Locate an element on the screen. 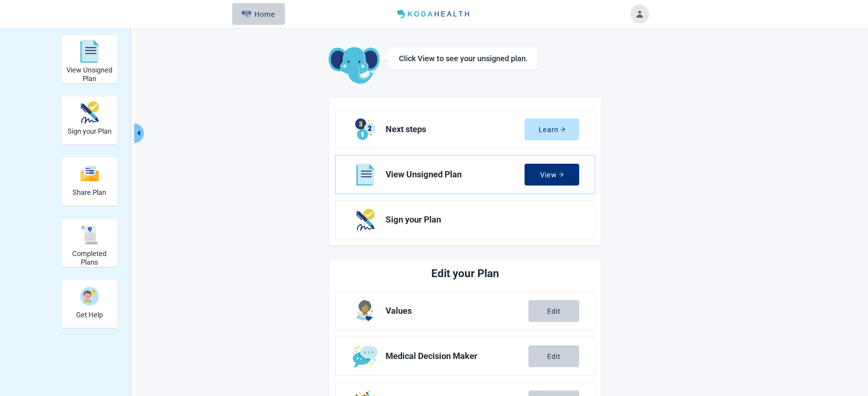 The image size is (868, 396). h2: Completed Plans is located at coordinates (89, 258).